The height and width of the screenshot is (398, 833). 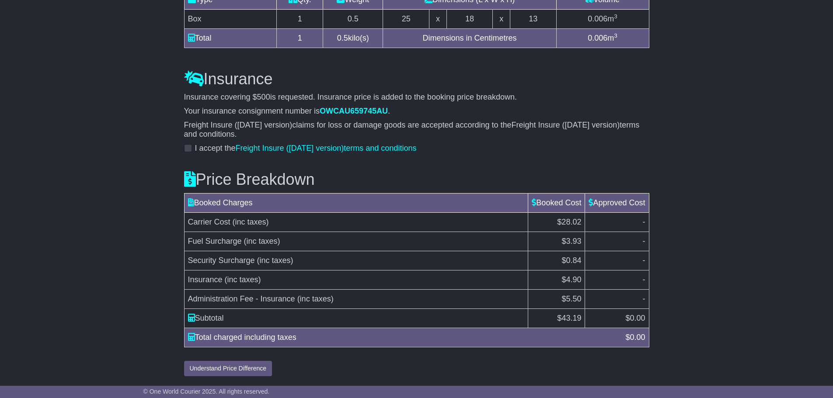 I want to click on span: 43.19, so click(x=571, y=318).